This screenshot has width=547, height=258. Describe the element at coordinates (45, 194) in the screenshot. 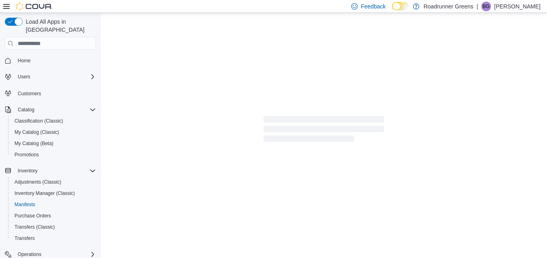

I see `a: Inventory Manager (Classic)` at that location.